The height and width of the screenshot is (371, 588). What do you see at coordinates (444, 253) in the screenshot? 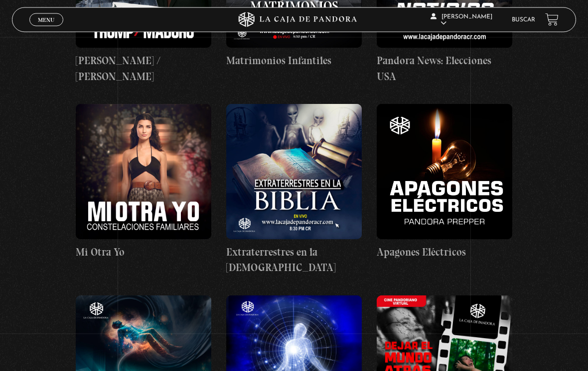
I see `h4: Apagones Eléctricos` at bounding box center [444, 253].